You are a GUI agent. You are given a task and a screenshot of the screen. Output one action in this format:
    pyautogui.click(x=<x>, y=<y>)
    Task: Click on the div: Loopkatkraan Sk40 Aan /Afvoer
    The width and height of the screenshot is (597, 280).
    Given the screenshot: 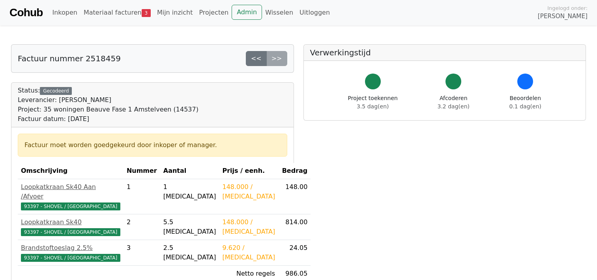 What is the action you would take?
    pyautogui.click(x=71, y=192)
    